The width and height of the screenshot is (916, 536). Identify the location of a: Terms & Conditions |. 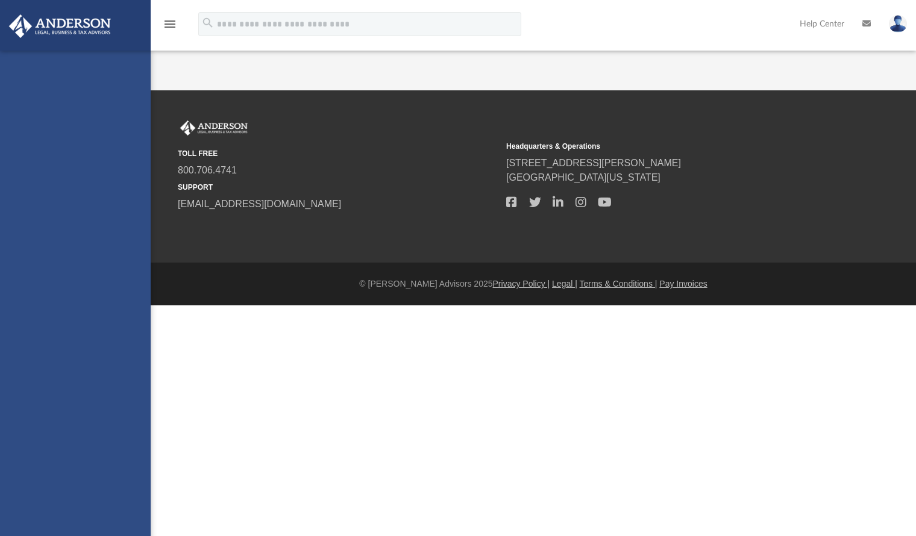
(618, 284).